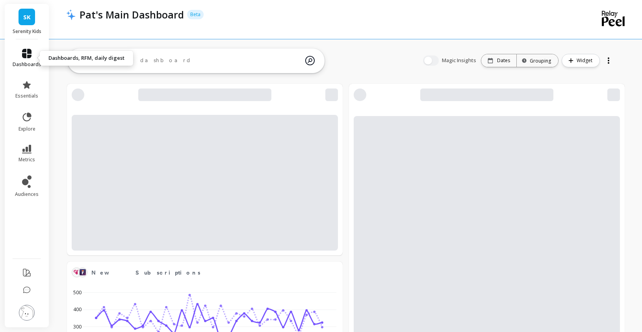  I want to click on span: dashboards, so click(27, 65).